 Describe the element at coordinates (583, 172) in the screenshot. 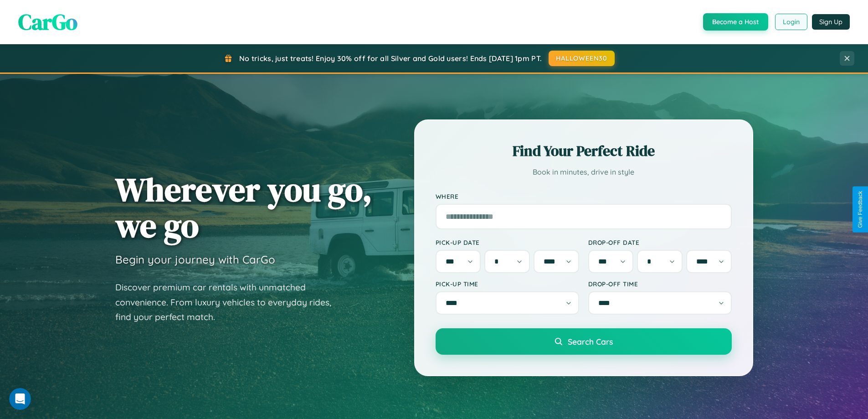

I see `p: Book in minutes, drive in style` at that location.